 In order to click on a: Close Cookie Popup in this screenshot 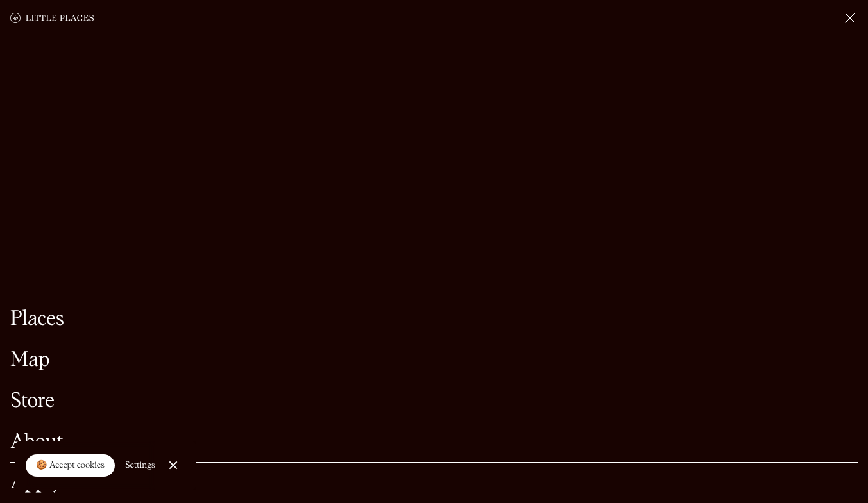, I will do `click(173, 465)`.